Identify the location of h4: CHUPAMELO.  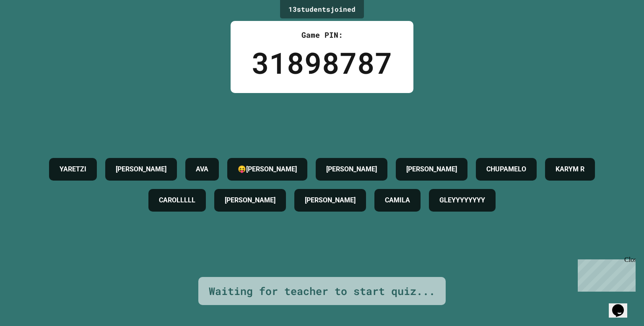
(506, 169).